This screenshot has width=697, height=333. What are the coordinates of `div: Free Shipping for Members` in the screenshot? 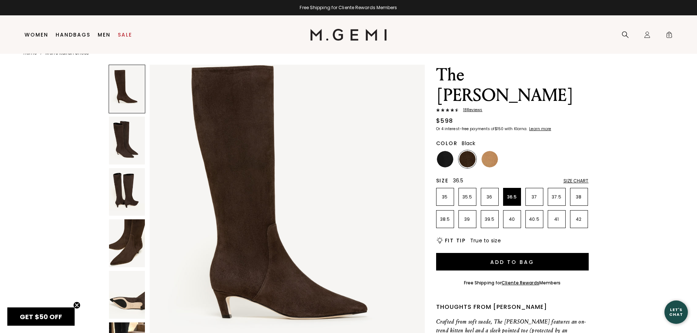 It's located at (512, 283).